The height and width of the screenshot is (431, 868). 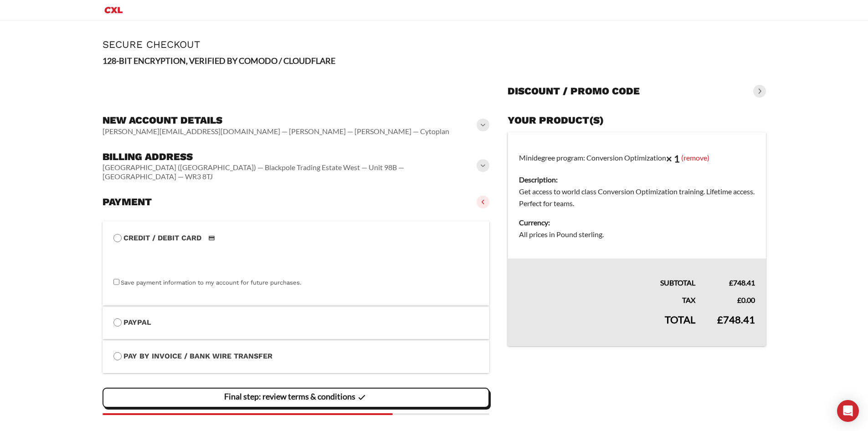 I want to click on input: Credit / Debit CardCredit / Debit Card, so click(x=117, y=238).